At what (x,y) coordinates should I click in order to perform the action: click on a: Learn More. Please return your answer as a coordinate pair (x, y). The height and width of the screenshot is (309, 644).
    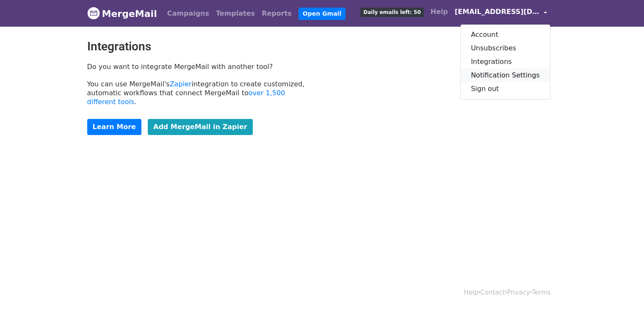
    Looking at the image, I should click on (114, 127).